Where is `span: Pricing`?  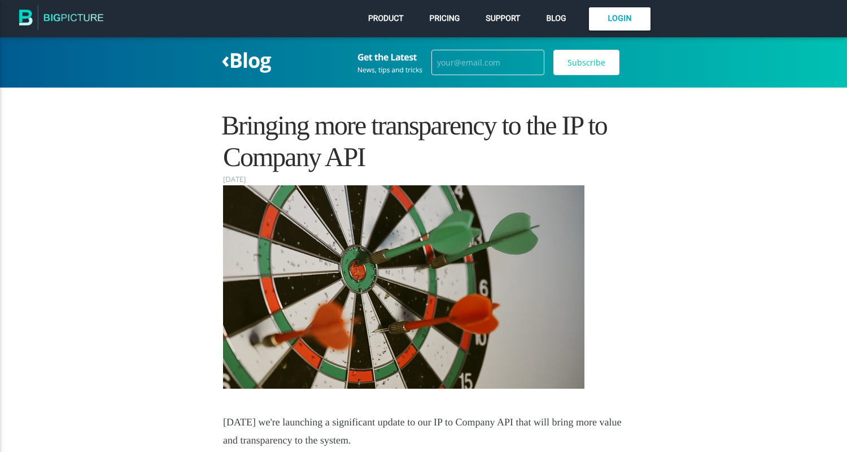
span: Pricing is located at coordinates (445, 19).